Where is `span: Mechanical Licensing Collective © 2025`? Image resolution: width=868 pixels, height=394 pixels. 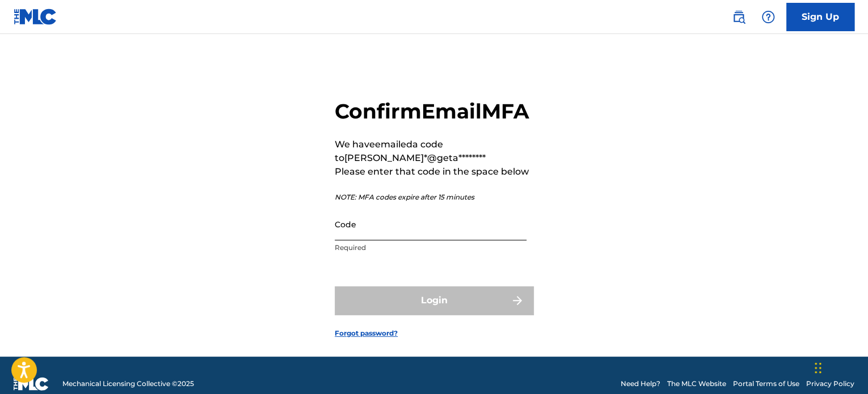
span: Mechanical Licensing Collective © 2025 is located at coordinates (129, 384).